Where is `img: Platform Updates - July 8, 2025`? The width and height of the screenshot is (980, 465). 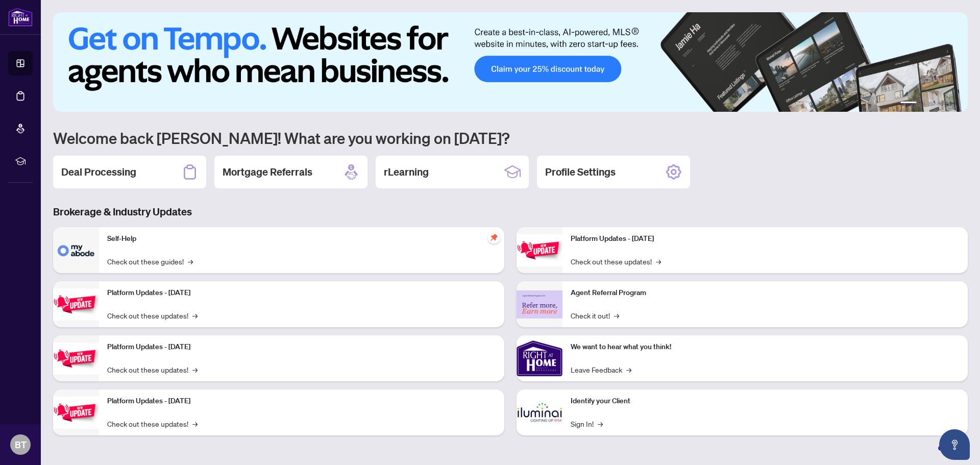 img: Platform Updates - July 8, 2025 is located at coordinates (76, 413).